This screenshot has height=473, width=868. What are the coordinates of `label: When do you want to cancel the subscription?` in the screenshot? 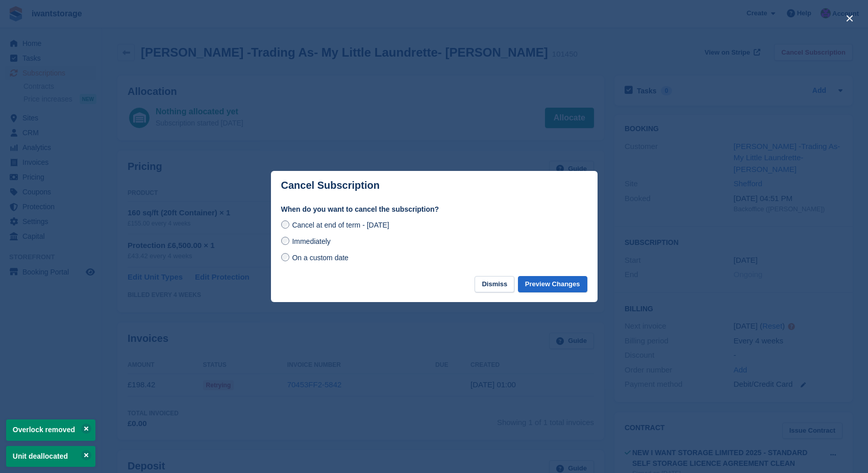 It's located at (434, 209).